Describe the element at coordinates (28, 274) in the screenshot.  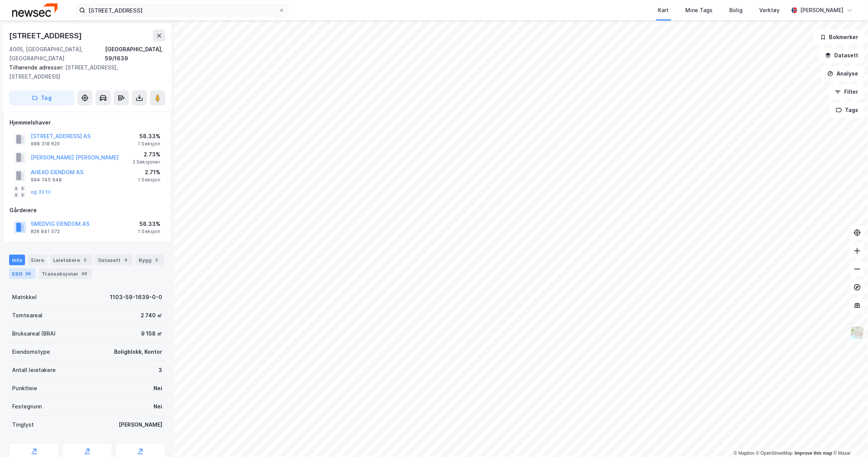
I see `div: 36` at that location.